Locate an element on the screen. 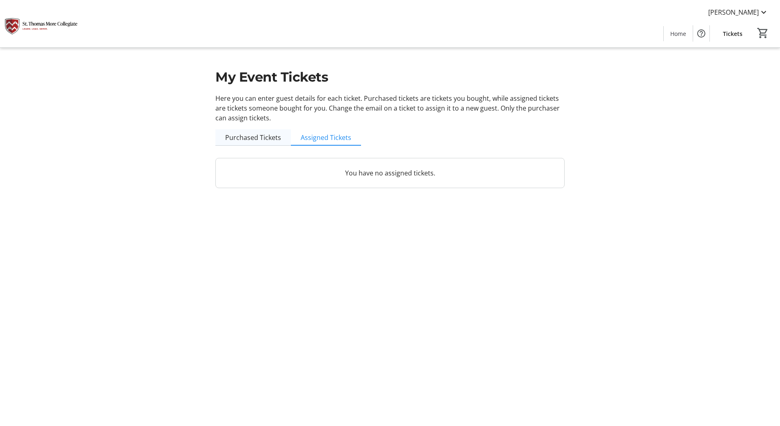  h1: My Event Tickets is located at coordinates (390, 77).